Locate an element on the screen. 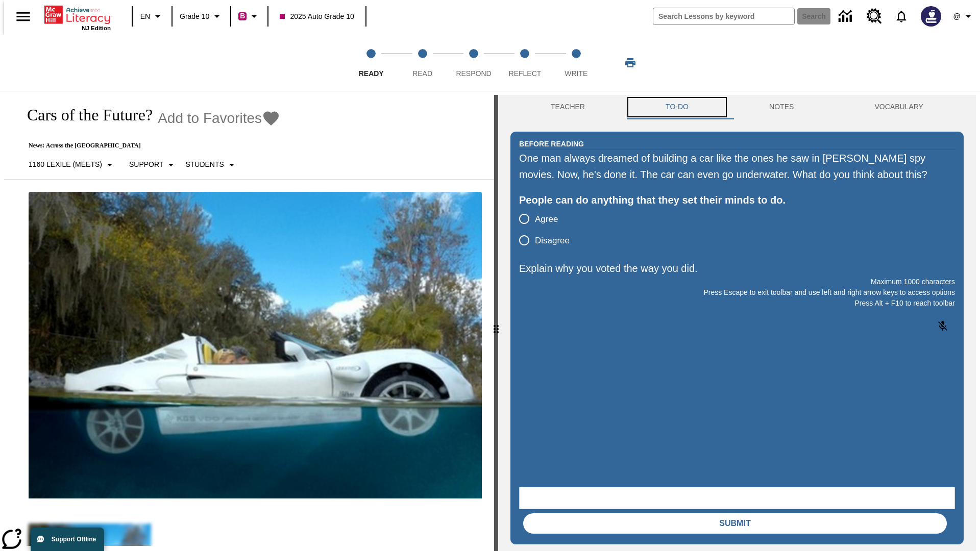 The image size is (980, 551). button: Submit is located at coordinates (735, 524).